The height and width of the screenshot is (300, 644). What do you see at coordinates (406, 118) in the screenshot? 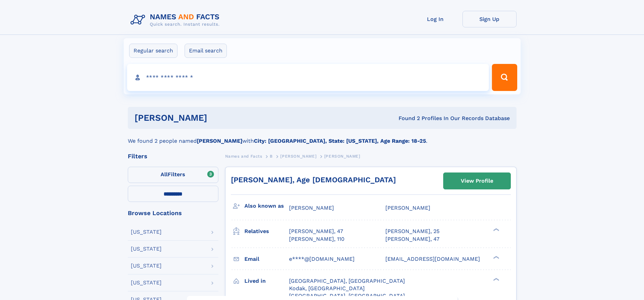
I see `div: Found 2 Profiles In Our Records Database` at bounding box center [406, 118].